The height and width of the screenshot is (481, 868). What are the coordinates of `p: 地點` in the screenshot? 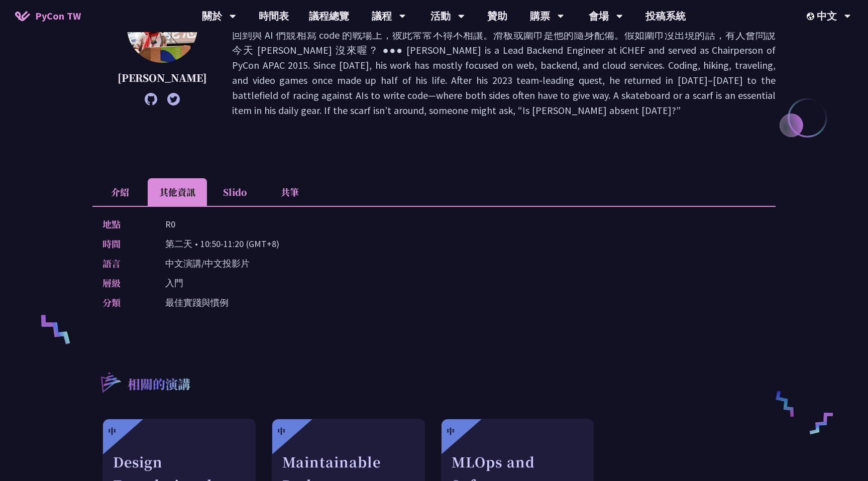 It's located at (124, 224).